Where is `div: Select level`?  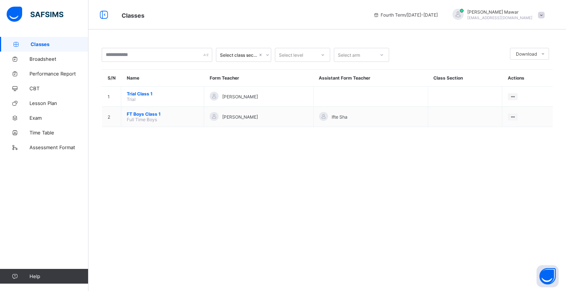
div: Select level is located at coordinates (291, 55).